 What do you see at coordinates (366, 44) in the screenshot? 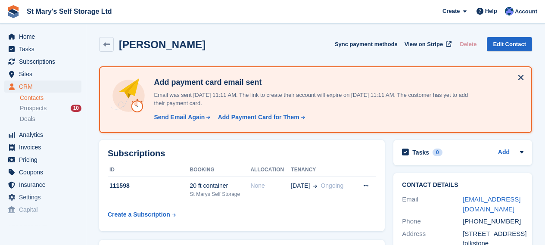
I see `button: Sync payment methods` at bounding box center [366, 44].